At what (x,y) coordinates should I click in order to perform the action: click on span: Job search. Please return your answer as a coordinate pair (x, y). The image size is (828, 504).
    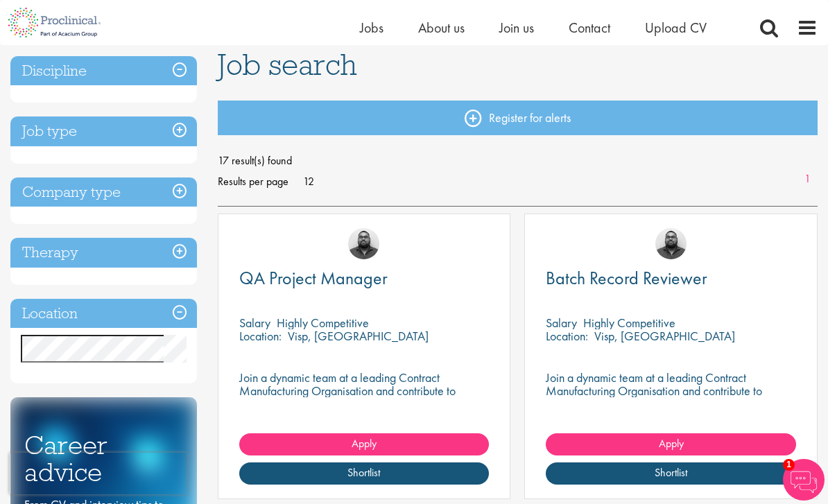
    Looking at the image, I should click on (288, 64).